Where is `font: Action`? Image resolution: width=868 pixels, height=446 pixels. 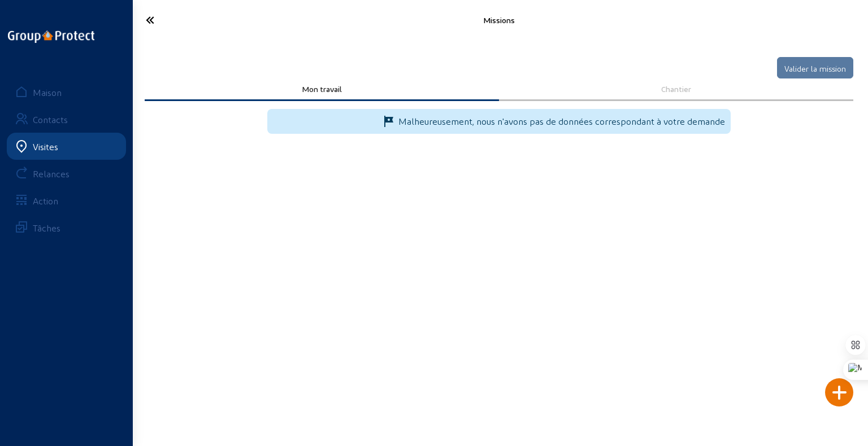 font: Action is located at coordinates (45, 200).